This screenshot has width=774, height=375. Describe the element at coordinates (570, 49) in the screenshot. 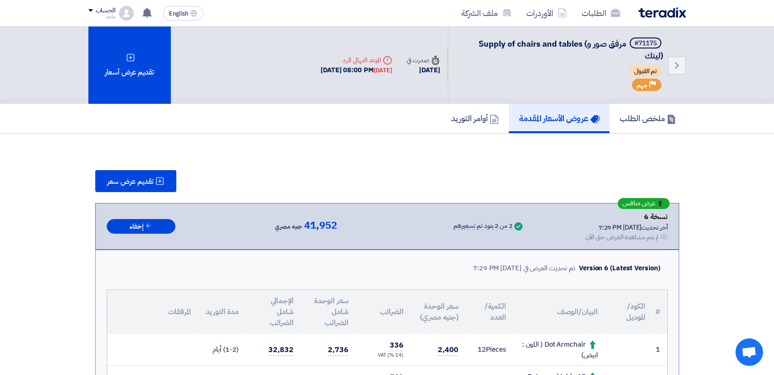

I see `span: Supply of chairs and tables (مرفق صور و لينك)` at that location.